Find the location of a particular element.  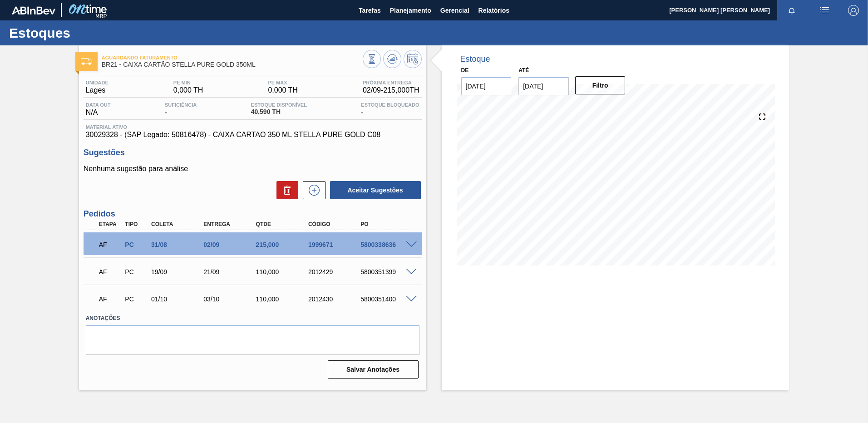

span: Estoque Bloqueado is located at coordinates (390, 105).